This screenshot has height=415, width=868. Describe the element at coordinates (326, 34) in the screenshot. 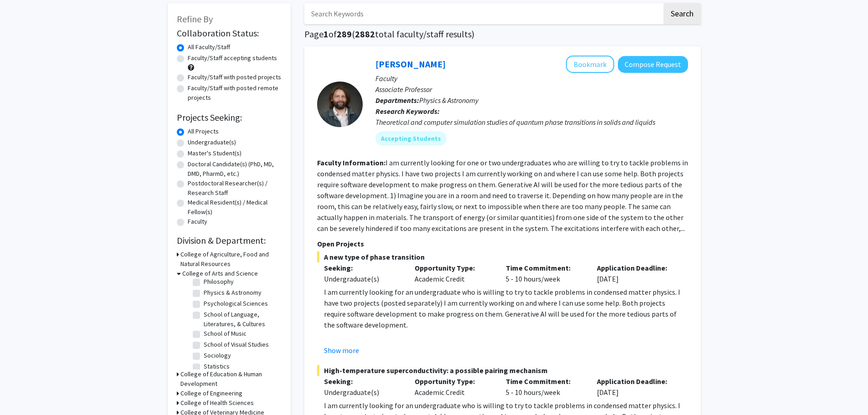

I see `span: 1` at that location.